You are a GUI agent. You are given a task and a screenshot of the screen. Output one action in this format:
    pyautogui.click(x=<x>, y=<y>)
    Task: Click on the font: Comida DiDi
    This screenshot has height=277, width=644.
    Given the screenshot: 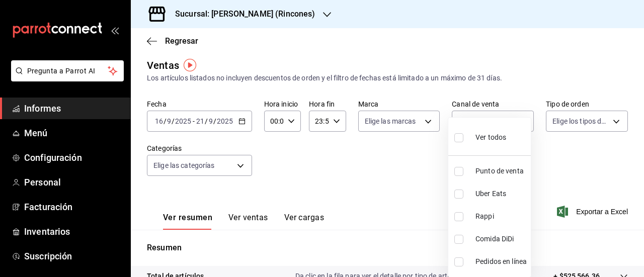 What is the action you would take?
    pyautogui.click(x=495, y=239)
    